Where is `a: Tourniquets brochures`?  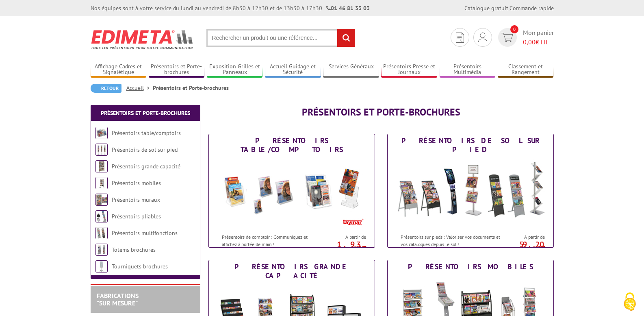 a: Tourniquets brochures is located at coordinates (139, 266).